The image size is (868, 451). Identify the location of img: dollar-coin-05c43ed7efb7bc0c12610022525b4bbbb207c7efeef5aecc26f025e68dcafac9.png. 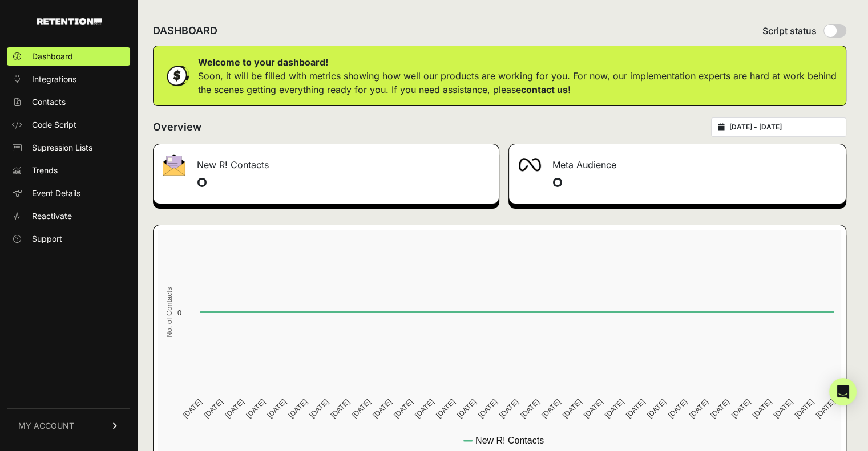
(177, 76).